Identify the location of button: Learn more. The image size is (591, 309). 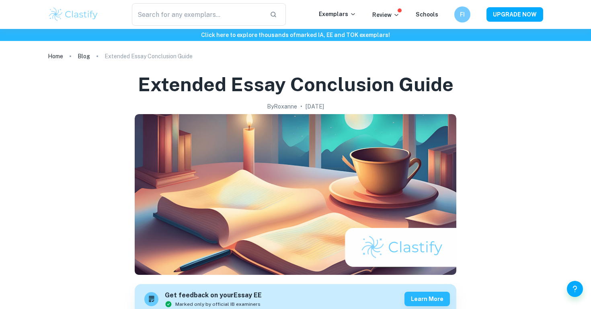
(427, 299).